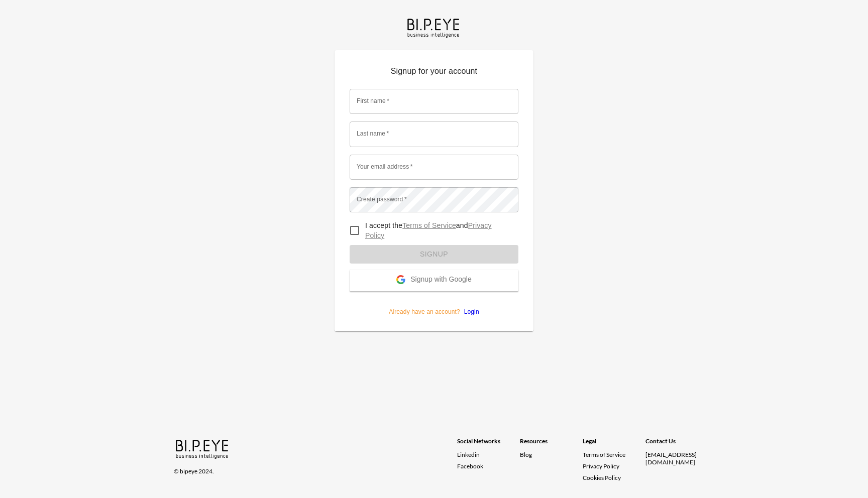 Image resolution: width=868 pixels, height=498 pixels. Describe the element at coordinates (551, 444) in the screenshot. I see `div: Resources` at that location.